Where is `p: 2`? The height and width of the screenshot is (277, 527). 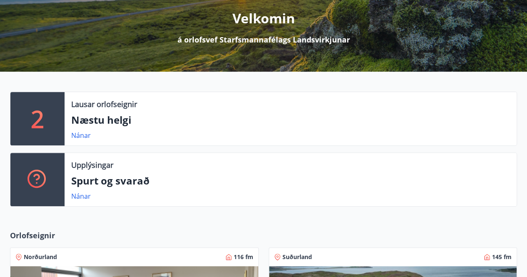 p: 2 is located at coordinates (38, 119).